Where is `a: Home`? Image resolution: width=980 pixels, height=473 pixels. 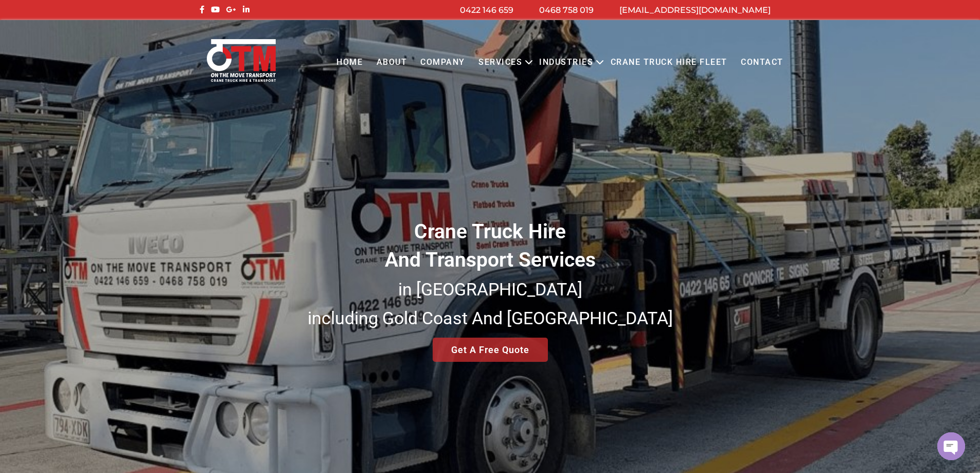 a: Home is located at coordinates (350, 63).